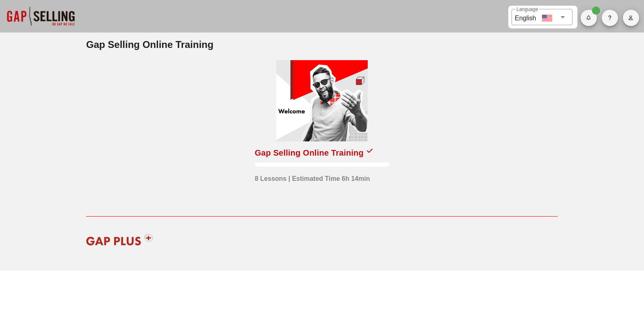 Image resolution: width=644 pixels, height=321 pixels. I want to click on div: LanguageEnglish, so click(542, 17).